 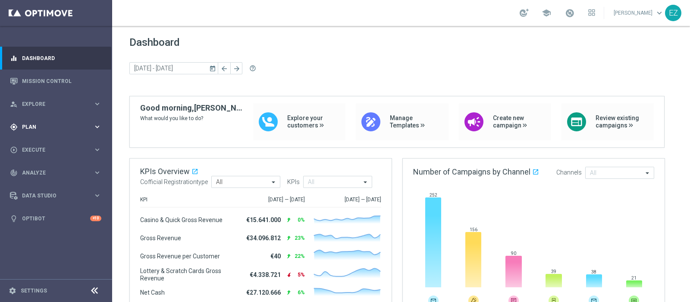 I want to click on div: EZ, so click(x=674, y=13).